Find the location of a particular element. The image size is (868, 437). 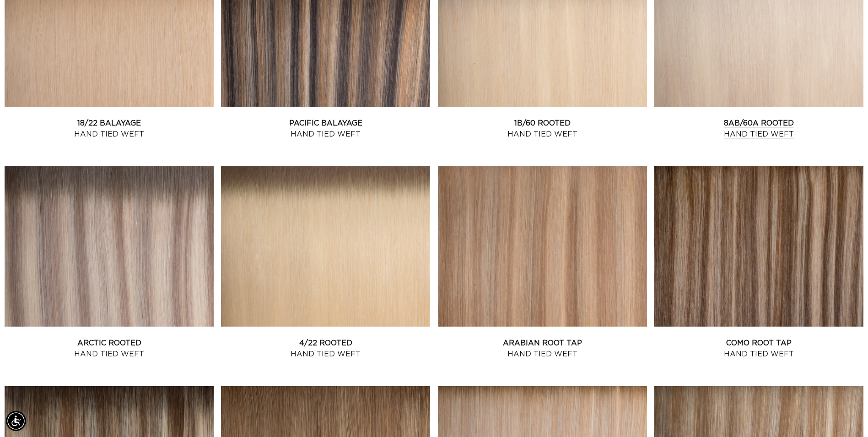

div: Chat Widget is located at coordinates (845, 415).